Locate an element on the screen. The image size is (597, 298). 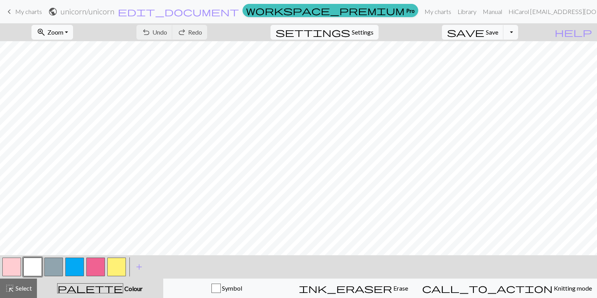
span: Save is located at coordinates (492, 32).